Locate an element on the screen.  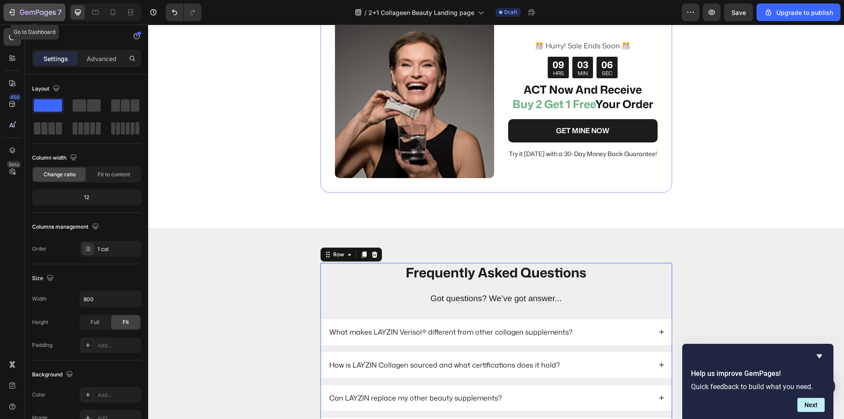
h2: Help us improve GemPages! is located at coordinates (758, 374).